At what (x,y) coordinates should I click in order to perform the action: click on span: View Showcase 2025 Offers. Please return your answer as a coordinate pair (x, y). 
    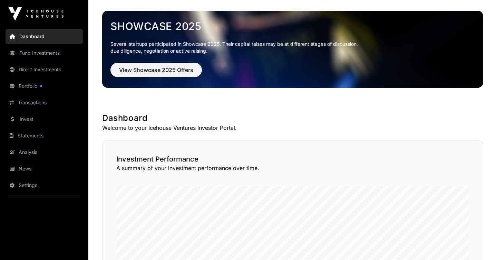
    Looking at the image, I should click on (156, 70).